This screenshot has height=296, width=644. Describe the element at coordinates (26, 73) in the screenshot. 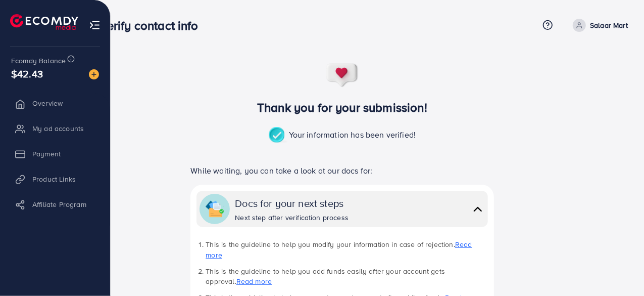

I see `span: $42.43` at that location.